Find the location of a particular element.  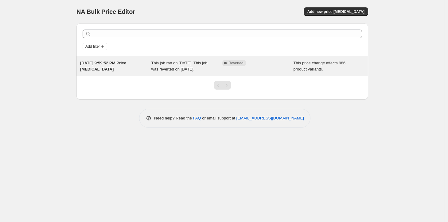

a: FAQ is located at coordinates (197, 118).